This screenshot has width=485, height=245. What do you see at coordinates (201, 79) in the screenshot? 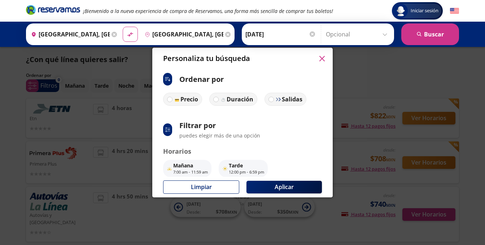
I see `p: Ordenar por` at bounding box center [201, 79].